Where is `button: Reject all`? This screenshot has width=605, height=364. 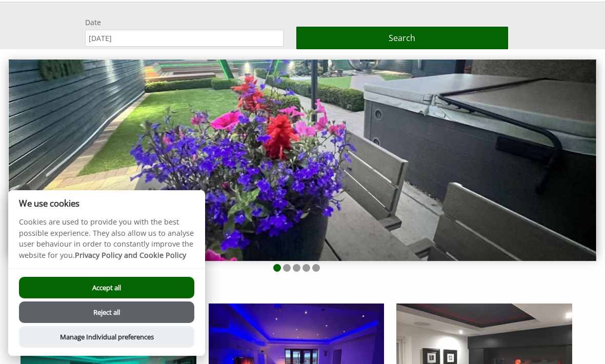
button: Reject all is located at coordinates (107, 312).